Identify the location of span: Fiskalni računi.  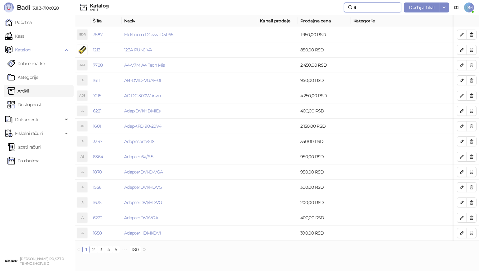
(29, 133).